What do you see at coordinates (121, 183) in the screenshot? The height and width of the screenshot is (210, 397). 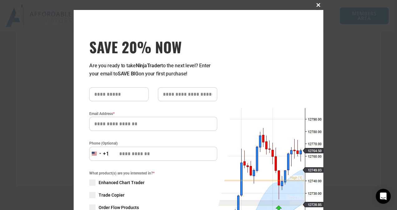 I see `span: Enhanced Chart Trader` at bounding box center [121, 183].